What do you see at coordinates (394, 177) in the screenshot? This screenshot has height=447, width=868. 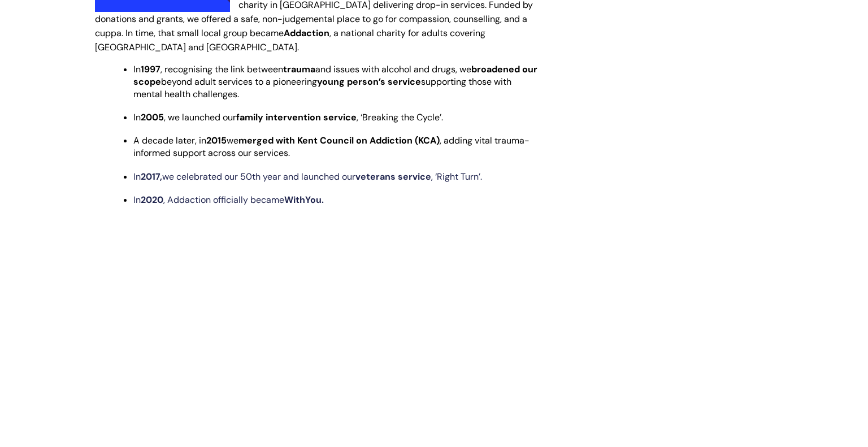 I see `strong: veterans service` at bounding box center [394, 177].